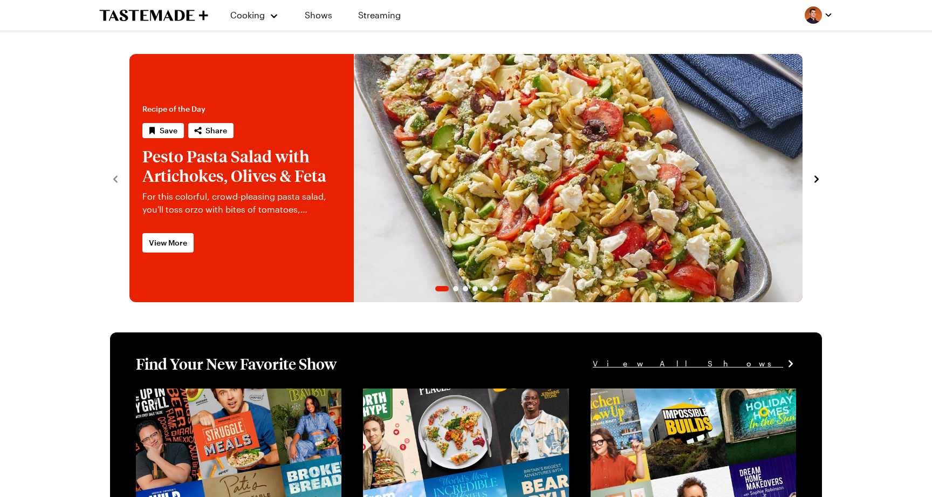 The width and height of the screenshot is (932, 497). Describe the element at coordinates (168, 130) in the screenshot. I see `span: Save` at that location.